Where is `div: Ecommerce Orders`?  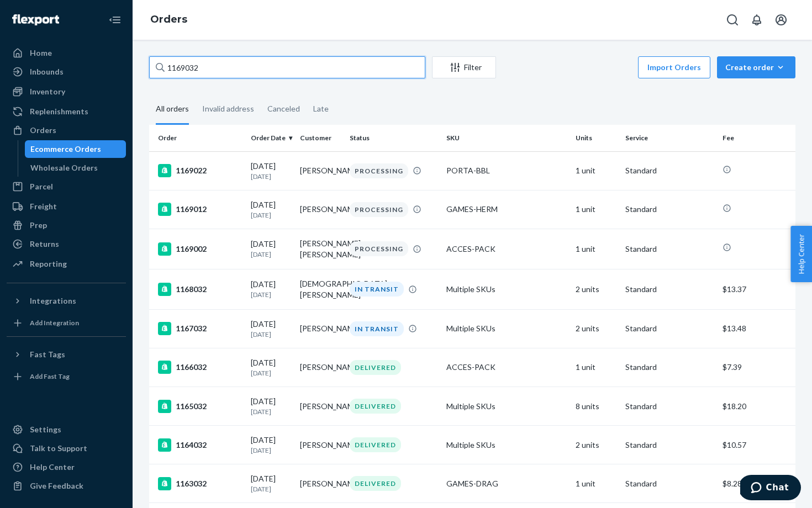
div: Ecommerce Orders is located at coordinates (66, 149).